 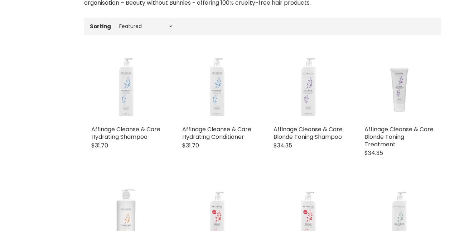 I want to click on a: Affinage Cleanse & Care Blonde Toning Treatment Affinage Cleanse & Care Blonde Toning Treatment, so click(x=399, y=87).